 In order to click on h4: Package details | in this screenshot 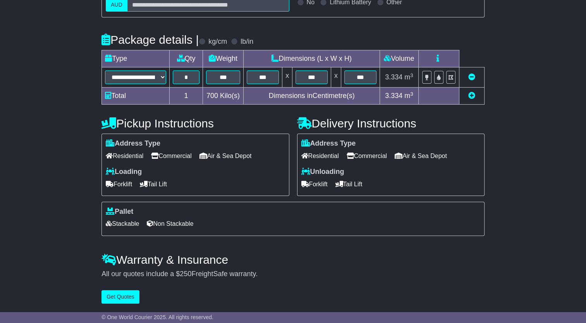, I will do `click(150, 40)`.